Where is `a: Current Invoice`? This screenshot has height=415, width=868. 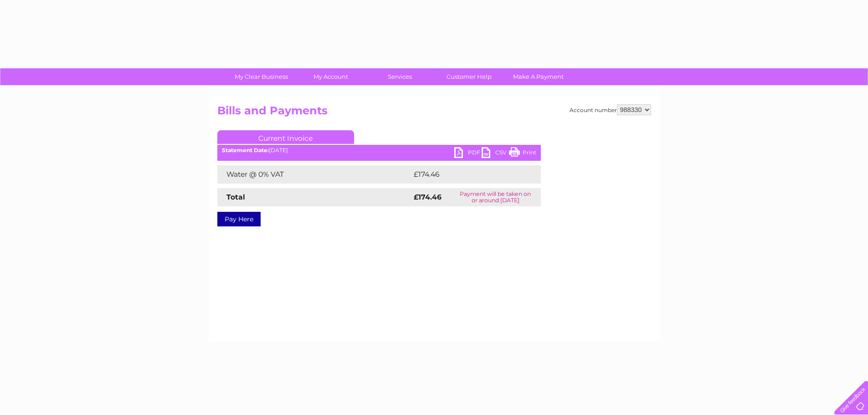
a: Current Invoice is located at coordinates (285, 137).